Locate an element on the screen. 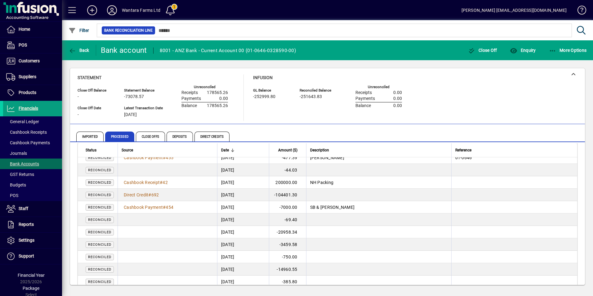 The width and height of the screenshot is (593, 296). span: Enquiry is located at coordinates (523, 50).